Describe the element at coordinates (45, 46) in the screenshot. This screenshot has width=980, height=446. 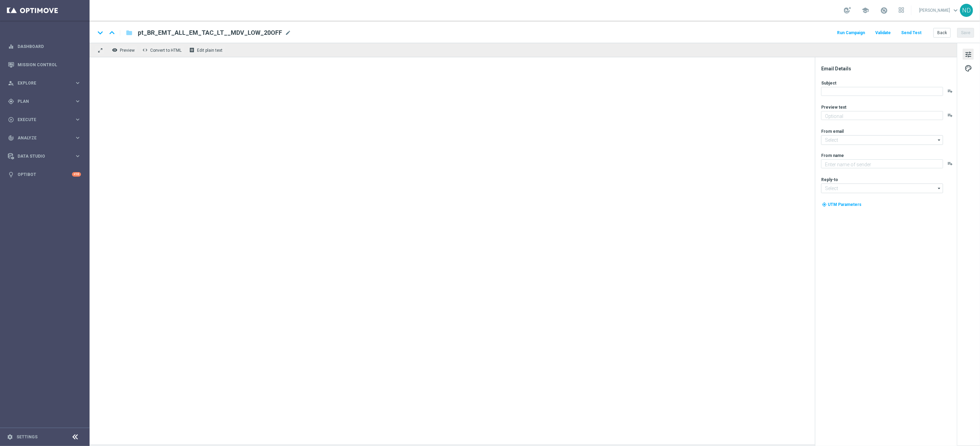
I see `div: Dashboard` at that location.